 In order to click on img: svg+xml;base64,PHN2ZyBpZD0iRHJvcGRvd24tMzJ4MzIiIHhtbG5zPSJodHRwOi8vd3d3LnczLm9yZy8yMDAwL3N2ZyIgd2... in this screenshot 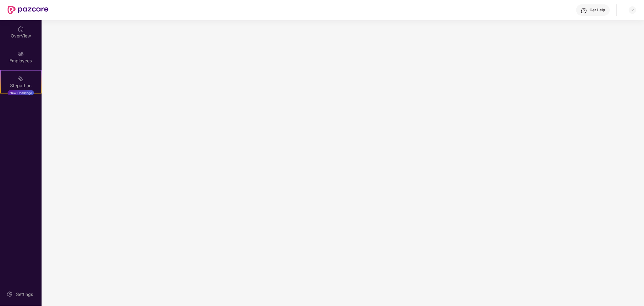, I will do `click(632, 10)`.